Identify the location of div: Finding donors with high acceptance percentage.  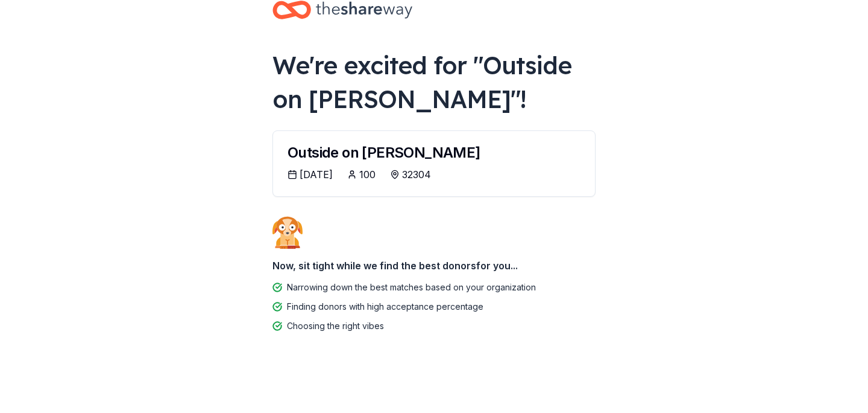
(385, 307).